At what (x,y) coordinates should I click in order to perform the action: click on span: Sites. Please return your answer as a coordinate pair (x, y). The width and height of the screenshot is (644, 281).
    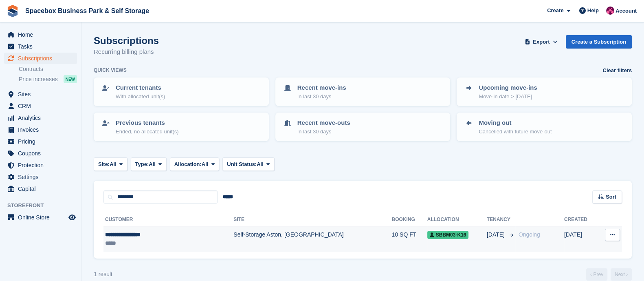
    Looking at the image, I should click on (43, 94).